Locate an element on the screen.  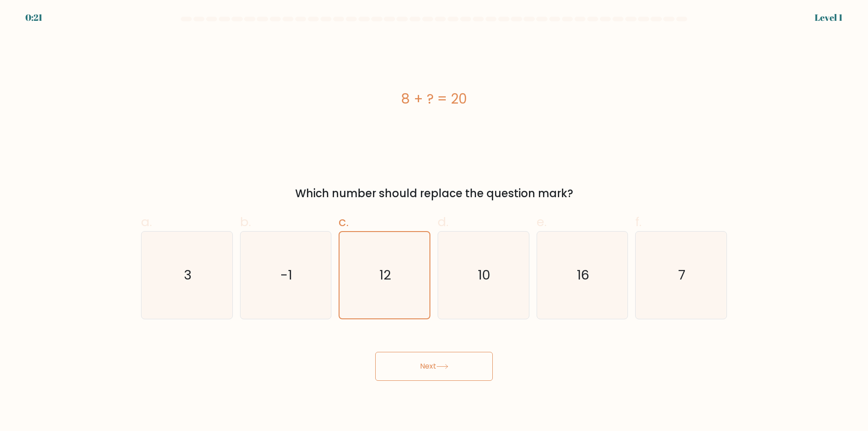
div: 0:21 is located at coordinates (34, 18).